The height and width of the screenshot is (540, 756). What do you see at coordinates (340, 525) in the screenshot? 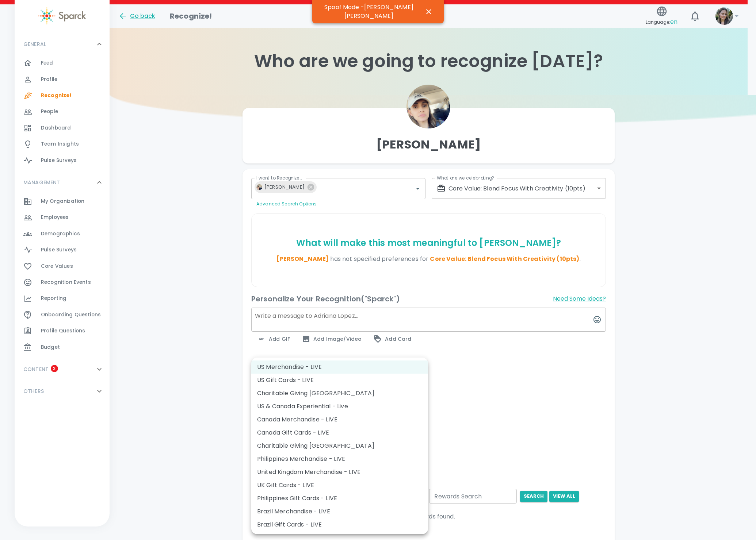
I see `li: Brazil Gift Cards - LIVE` at bounding box center [340, 525].